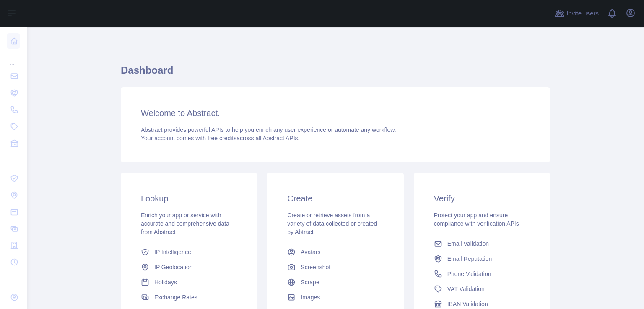 This screenshot has height=309, width=644. Describe the element at coordinates (176, 297) in the screenshot. I see `span: Exchange Rates` at that location.